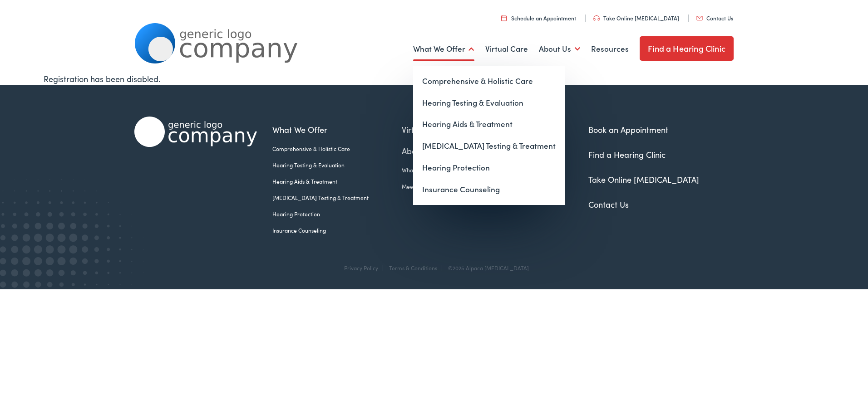 This screenshot has width=868, height=419. Describe the element at coordinates (195, 131) in the screenshot. I see `img: Alpaca Audiology` at that location.